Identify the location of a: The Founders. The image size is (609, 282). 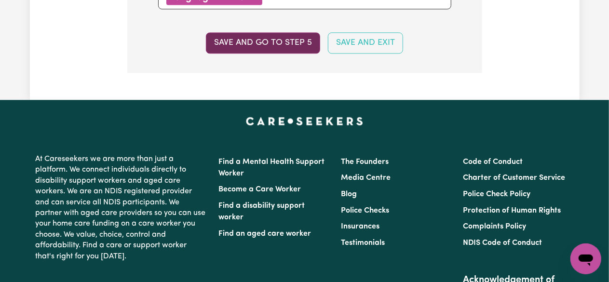
(365, 162).